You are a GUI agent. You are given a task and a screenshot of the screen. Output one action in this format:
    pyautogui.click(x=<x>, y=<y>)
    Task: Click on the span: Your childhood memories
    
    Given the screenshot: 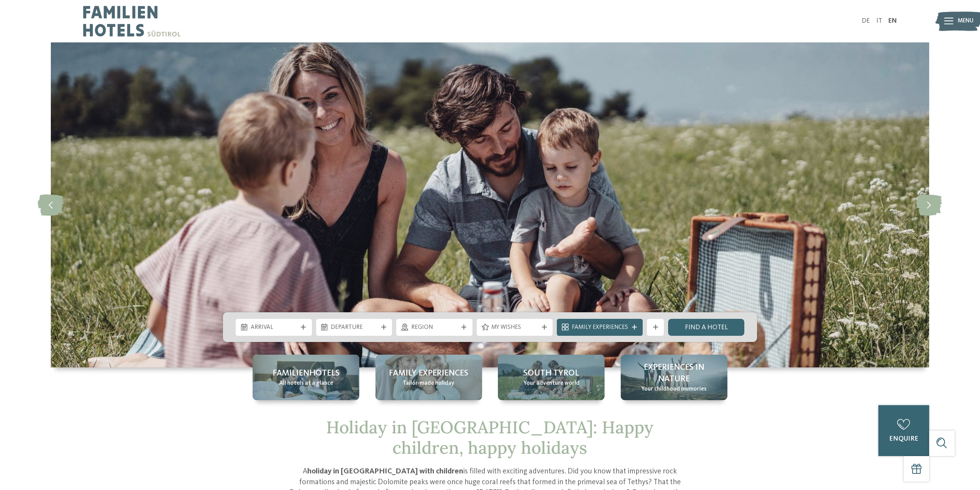 What is the action you would take?
    pyautogui.click(x=674, y=389)
    